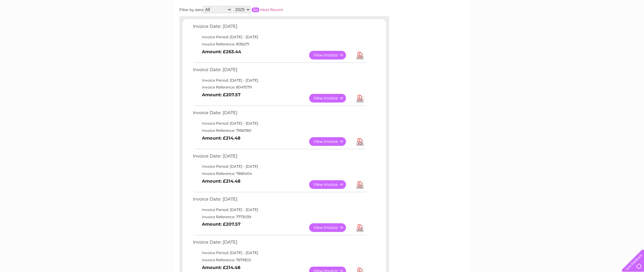 The image size is (644, 272). Describe the element at coordinates (631, 28) in the screenshot. I see `a: Log out` at that location.